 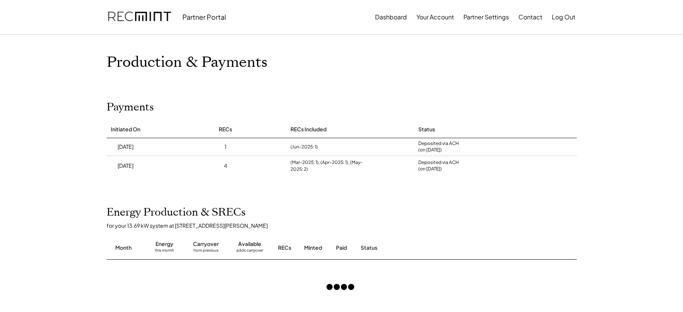 What do you see at coordinates (225, 166) in the screenshot?
I see `div: 4` at bounding box center [225, 166].